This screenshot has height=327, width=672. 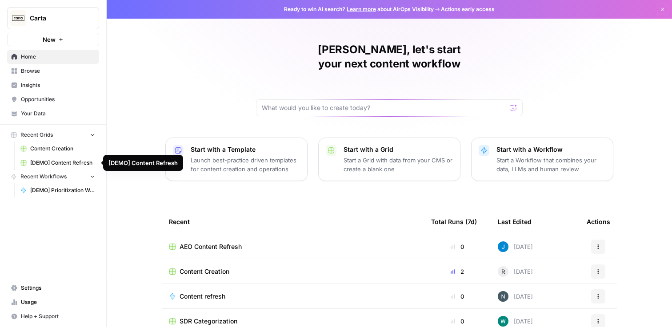 I want to click on span: Help + Support, so click(x=58, y=317).